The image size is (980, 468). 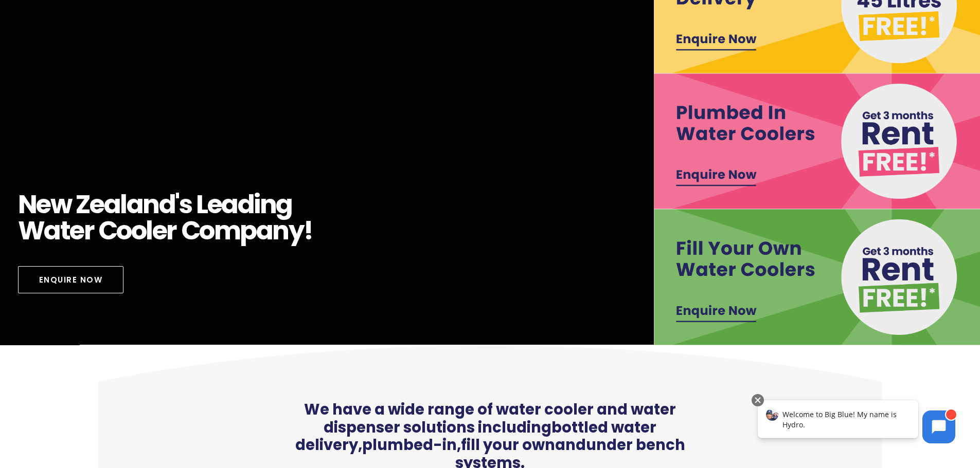 What do you see at coordinates (476, 437) in the screenshot?
I see `a: bottled water delivery` at bounding box center [476, 437].